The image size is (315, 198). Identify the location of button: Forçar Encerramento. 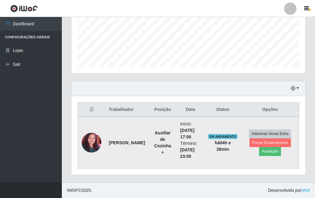
(270, 143).